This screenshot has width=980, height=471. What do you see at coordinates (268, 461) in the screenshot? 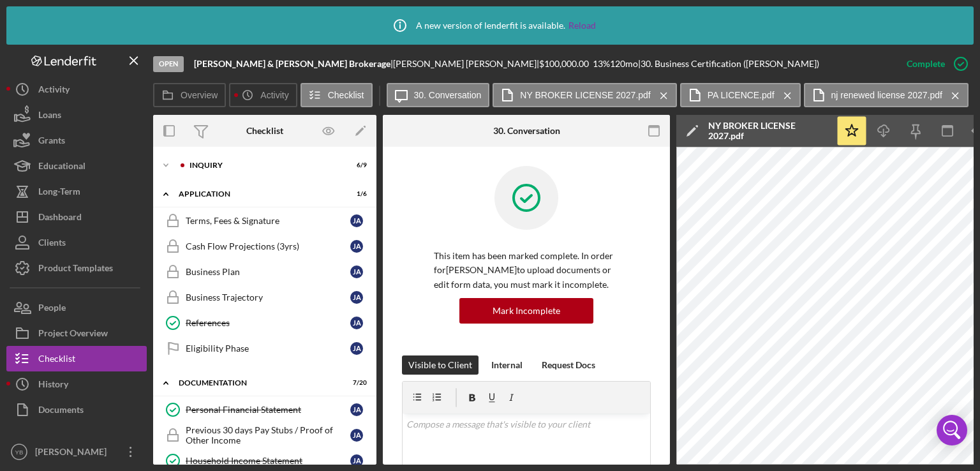
I see `div: Household Income Statement` at bounding box center [268, 461].